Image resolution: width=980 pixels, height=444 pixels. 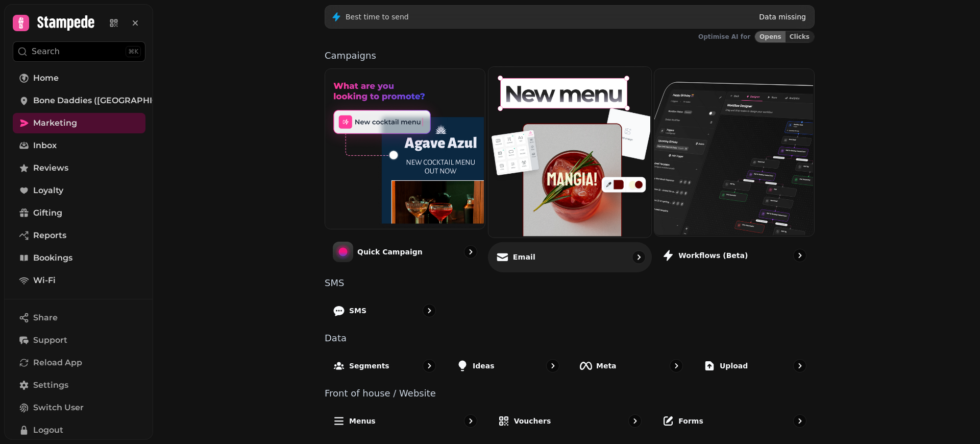 I want to click on button: Clicks, so click(x=800, y=36).